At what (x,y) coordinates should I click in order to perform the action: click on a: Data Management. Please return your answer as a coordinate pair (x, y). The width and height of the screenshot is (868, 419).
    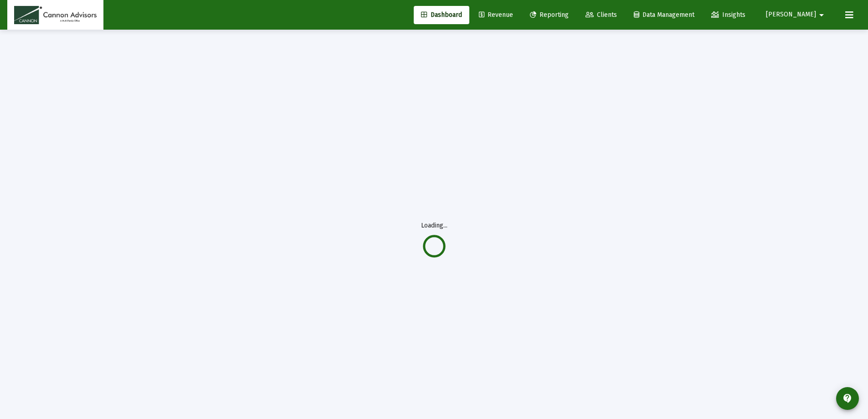
    Looking at the image, I should click on (664, 15).